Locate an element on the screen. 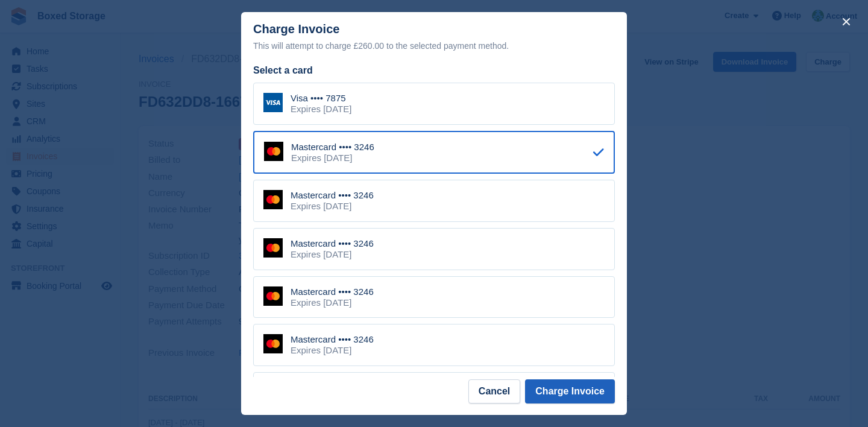 The image size is (868, 427). button: Cancel is located at coordinates (494, 392).